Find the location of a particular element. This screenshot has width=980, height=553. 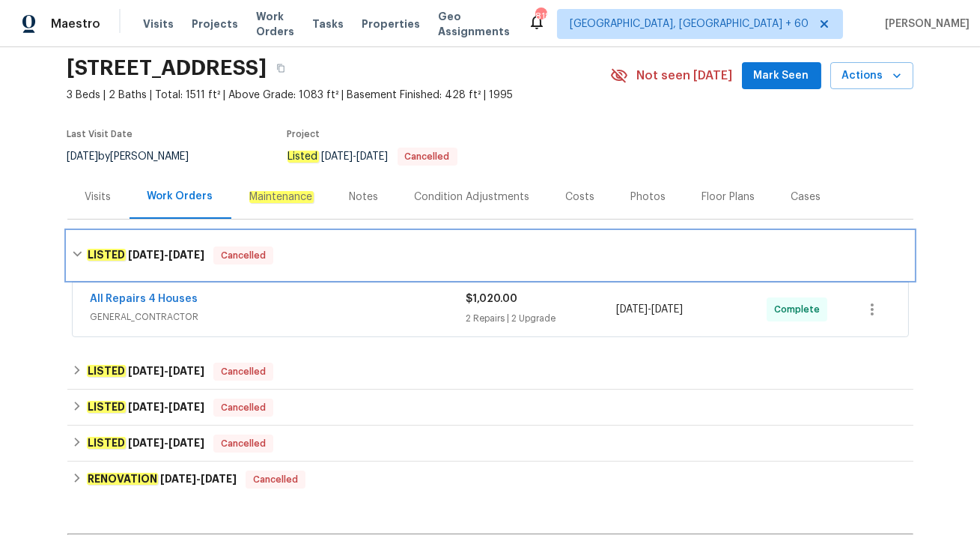

div: Visits is located at coordinates (98, 197).